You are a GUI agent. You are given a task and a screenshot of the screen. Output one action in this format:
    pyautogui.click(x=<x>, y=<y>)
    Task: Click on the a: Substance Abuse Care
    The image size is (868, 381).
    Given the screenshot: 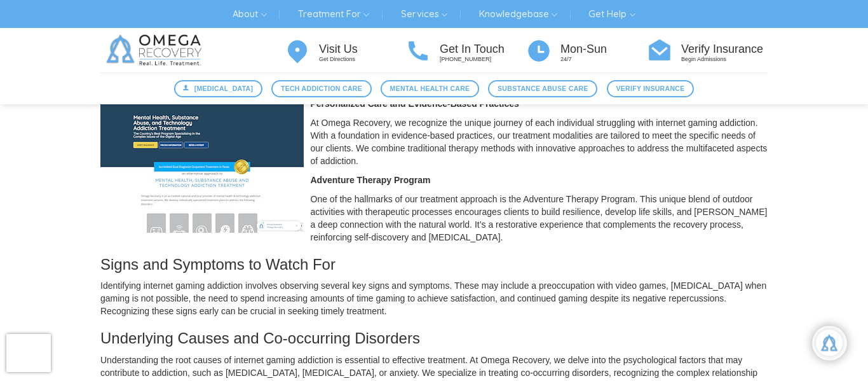 What is the action you would take?
    pyautogui.click(x=543, y=88)
    